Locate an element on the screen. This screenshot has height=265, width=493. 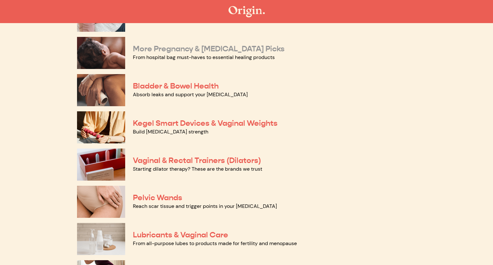
a: From hospital bag must-haves to essential healing products is located at coordinates (204, 57).